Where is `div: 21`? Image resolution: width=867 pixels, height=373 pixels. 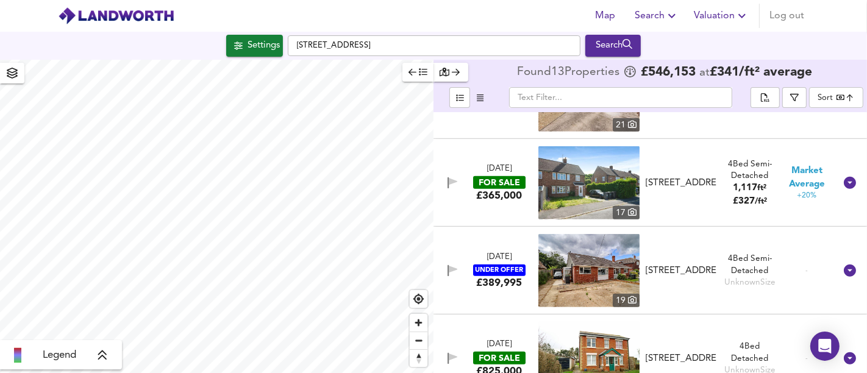 div: 21 is located at coordinates (626, 125).